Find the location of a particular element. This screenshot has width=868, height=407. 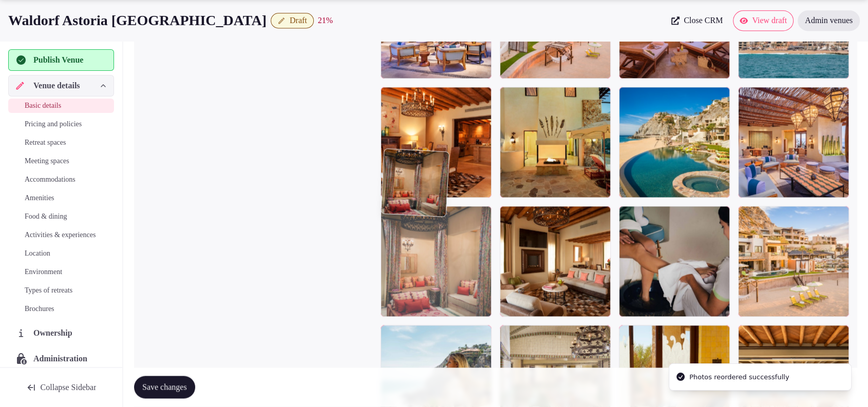

div: 9yoJonoMoUW4GJZH9SlZmg_SJDWAWA_Casa%20Bella%20Vista%20Firepit_K1RRU3,%20K1RRU4.jpg.jpg?h=3000&w=4597 is located at coordinates (555, 142).